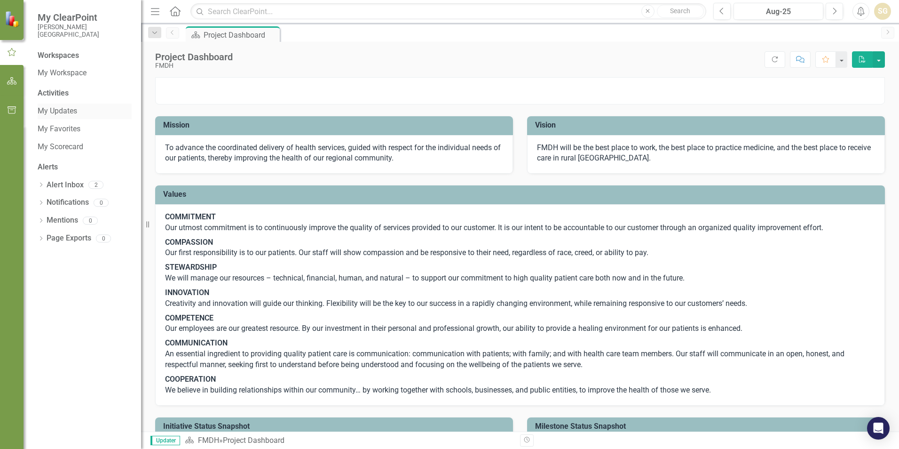 This screenshot has height=449, width=899. Describe the element at coordinates (189, 318) in the screenshot. I see `strong: COMPETENCE` at that location.